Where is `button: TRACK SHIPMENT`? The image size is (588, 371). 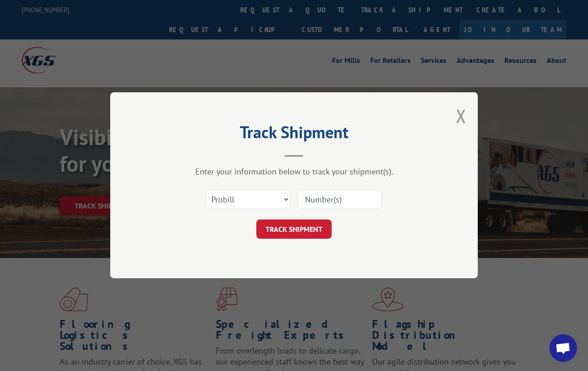
button: TRACK SHIPMENT is located at coordinates (294, 230).